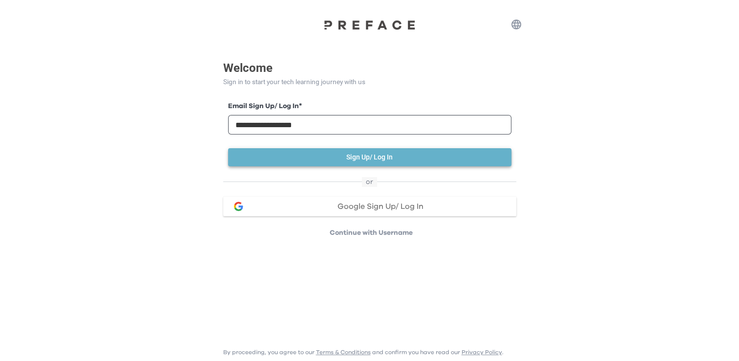  I want to click on button: google loginGoogle Sign Up/ Log In, so click(370, 206).